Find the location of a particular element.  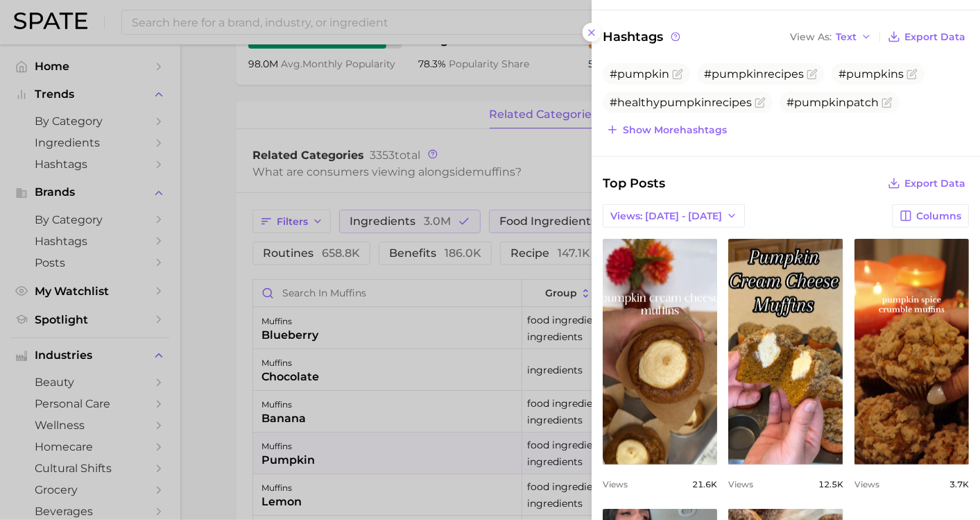

span: #pumpkin is located at coordinates (639, 73).